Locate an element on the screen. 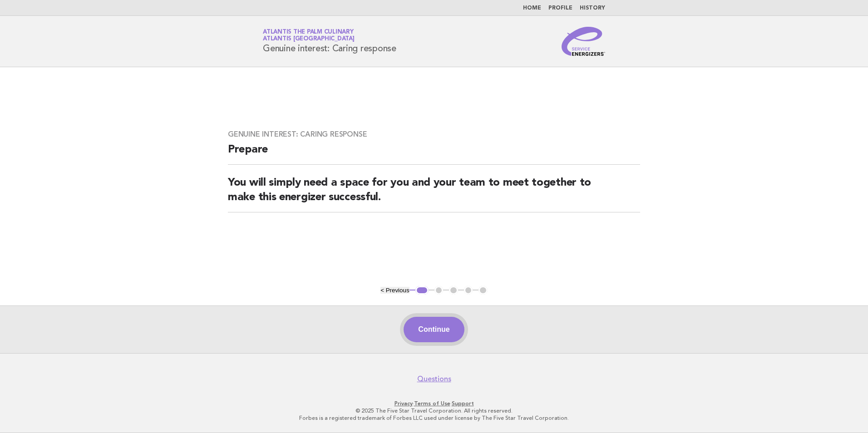 The height and width of the screenshot is (433, 868). h2: Prepare is located at coordinates (434, 153).